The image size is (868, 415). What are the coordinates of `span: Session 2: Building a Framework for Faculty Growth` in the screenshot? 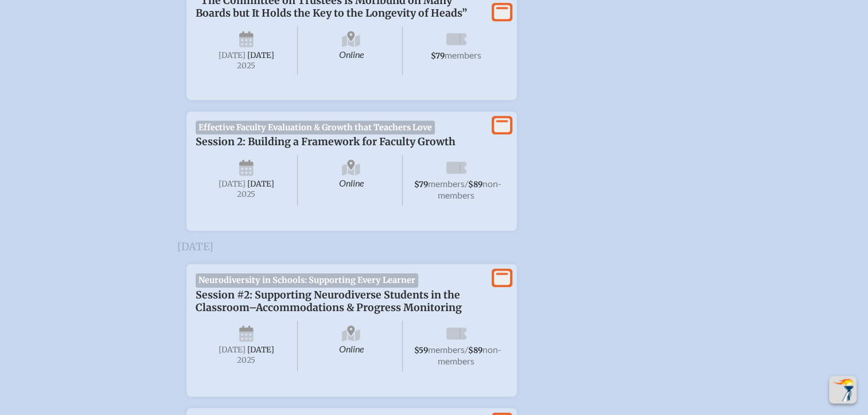 It's located at (325, 142).